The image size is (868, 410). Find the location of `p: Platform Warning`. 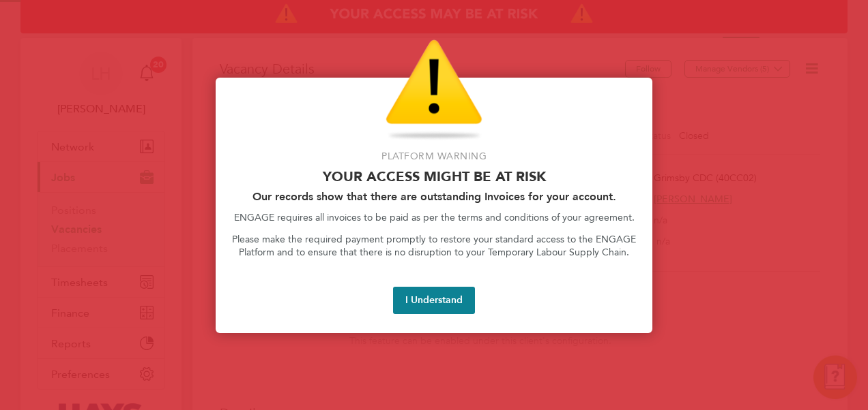

p: Platform Warning is located at coordinates (434, 157).